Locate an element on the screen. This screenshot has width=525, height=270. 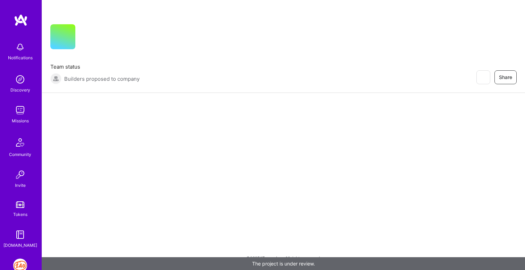
div: Tokens is located at coordinates (20, 215).